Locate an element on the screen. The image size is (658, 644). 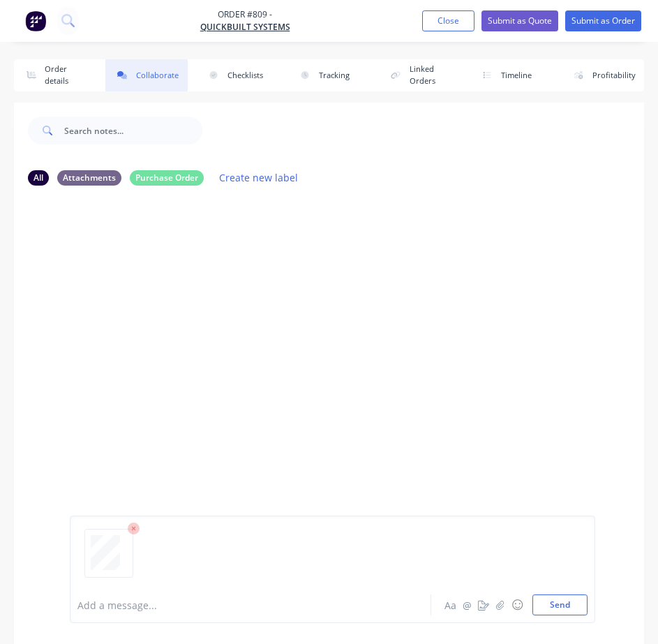
button: Create new label is located at coordinates (259, 177).